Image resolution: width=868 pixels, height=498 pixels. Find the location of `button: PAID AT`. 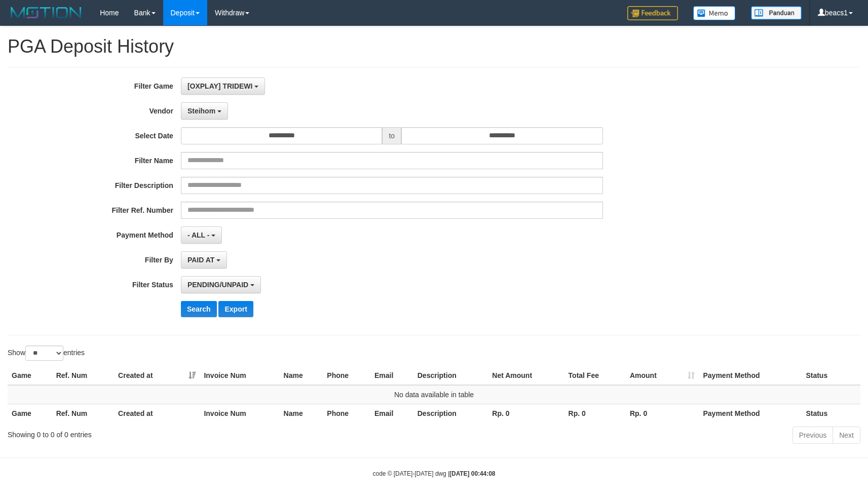

button: PAID AT is located at coordinates (204, 260).